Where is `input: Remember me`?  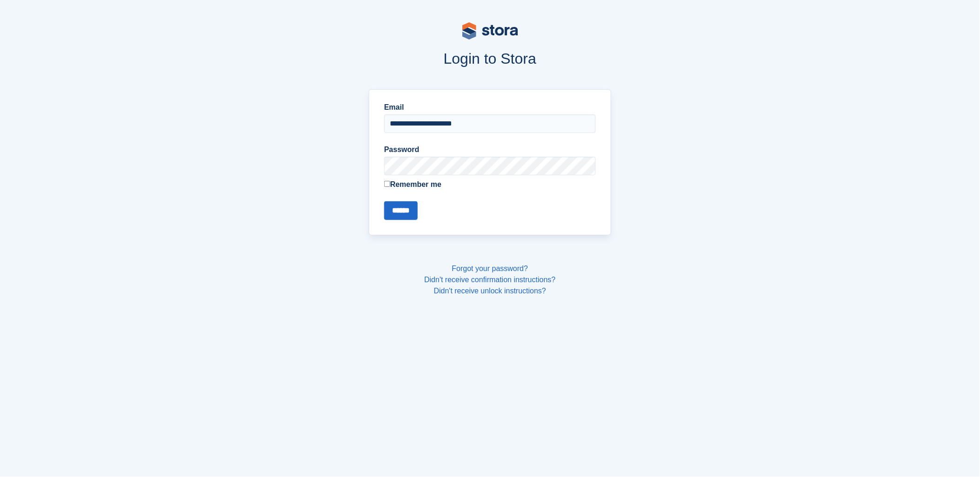
input: Remember me is located at coordinates (387, 184).